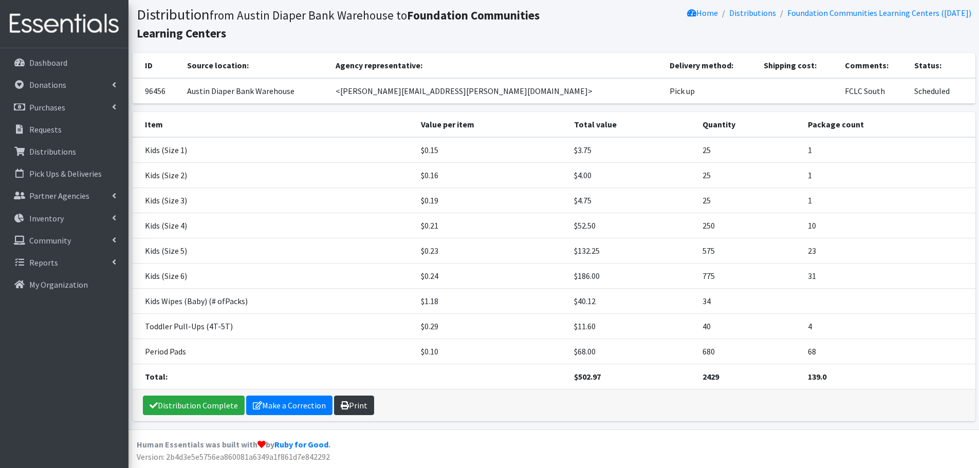 The image size is (979, 468). I want to click on p: Purchases, so click(47, 107).